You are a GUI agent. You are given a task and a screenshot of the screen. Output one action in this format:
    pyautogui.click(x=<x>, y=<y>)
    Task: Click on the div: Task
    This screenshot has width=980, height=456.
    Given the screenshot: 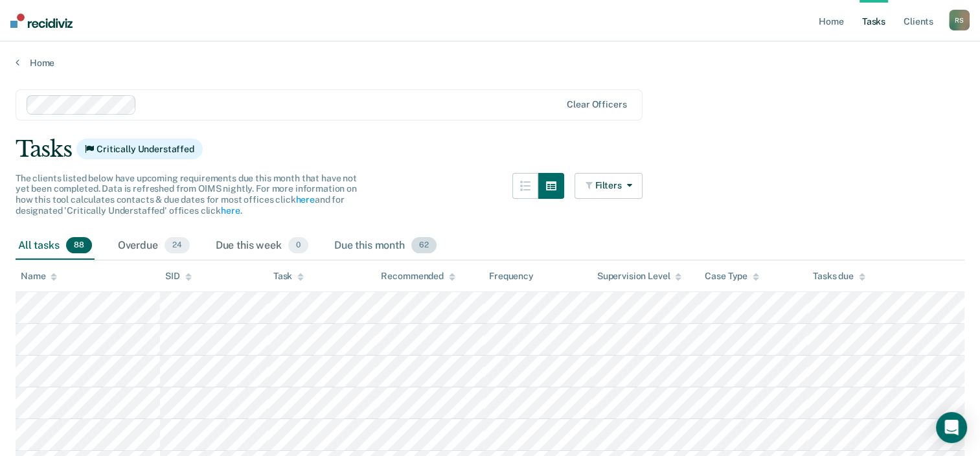 What is the action you would take?
    pyautogui.click(x=288, y=276)
    